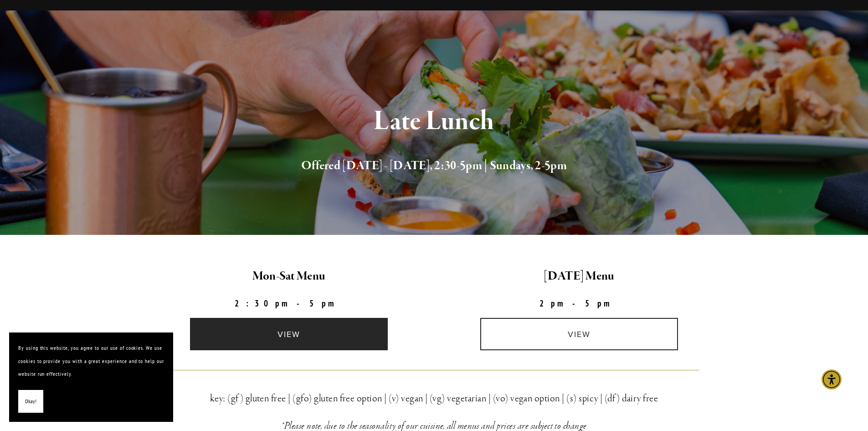  I want to click on section: Cookie banner, so click(91, 377).